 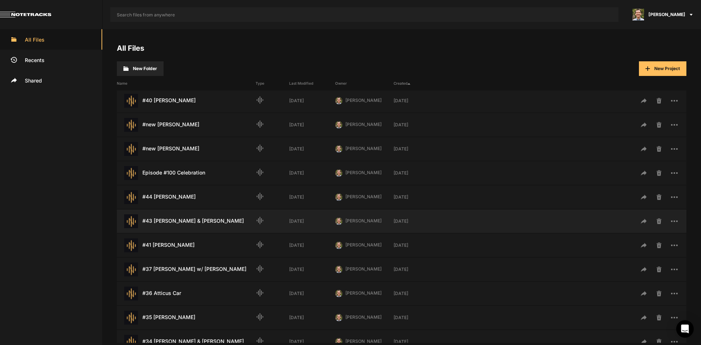 What do you see at coordinates (186, 294) in the screenshot?
I see `div: #36 Atticus Car` at bounding box center [186, 294].